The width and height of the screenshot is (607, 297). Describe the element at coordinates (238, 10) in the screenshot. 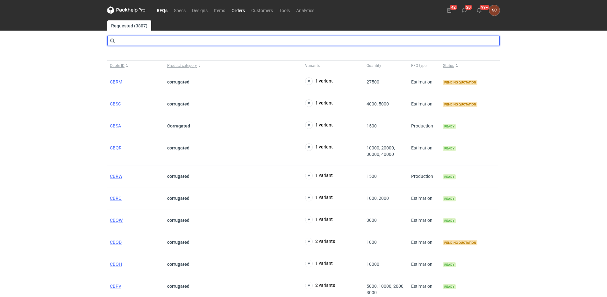

I see `a: Orders` at that location.